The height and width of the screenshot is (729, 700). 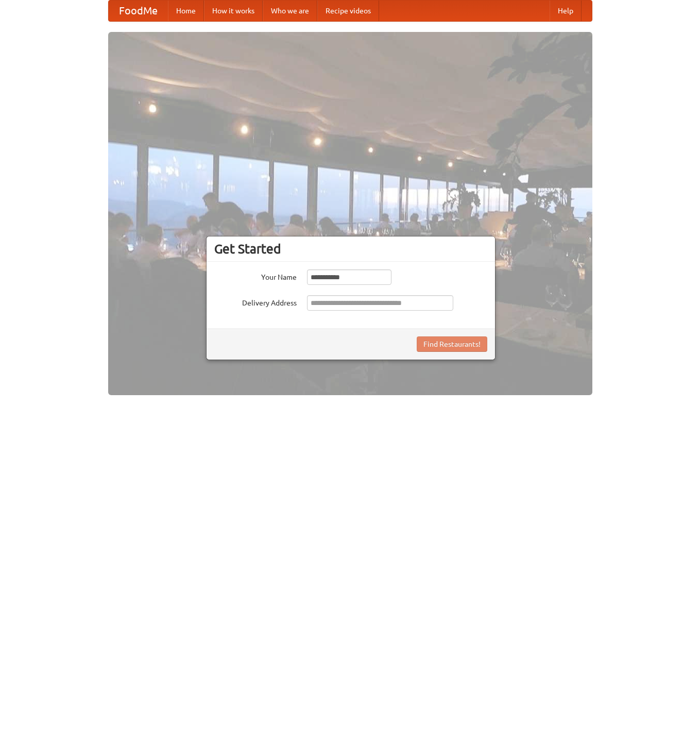 I want to click on label: Delivery Address, so click(x=255, y=301).